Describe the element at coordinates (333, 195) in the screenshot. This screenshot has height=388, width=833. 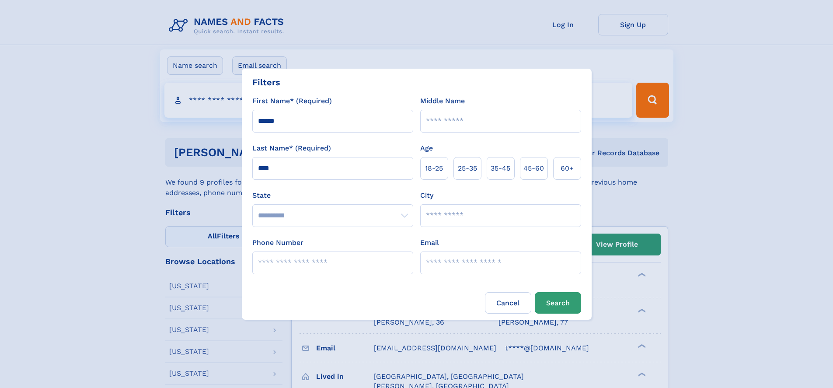
I see `label: State` at that location.